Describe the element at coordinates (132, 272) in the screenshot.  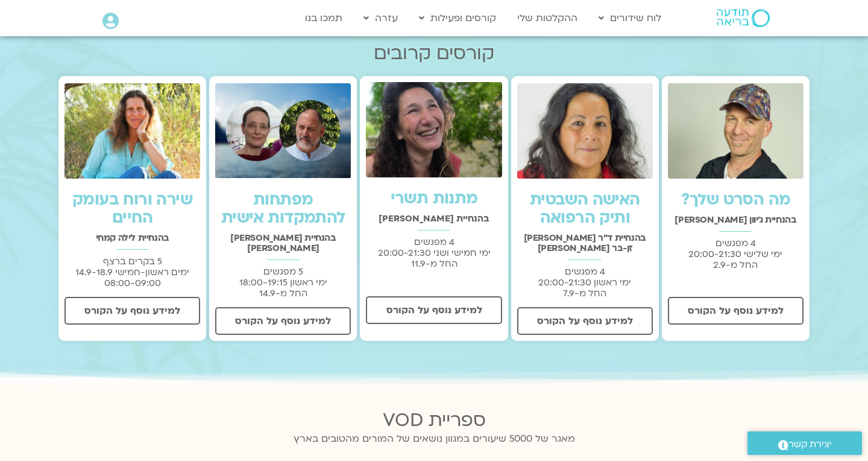
I see `p: 5 בקרים ברצף ימים ראשון-חמישי 14.9-18.9` at that location.